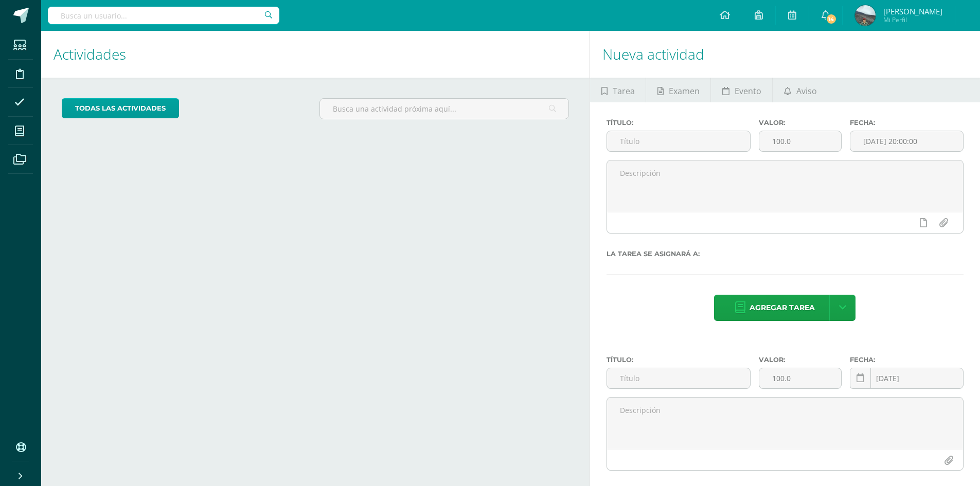  Describe the element at coordinates (865, 16) in the screenshot. I see `img: a200b1b31932d37f87f23791cb9db2b6.png` at that location.